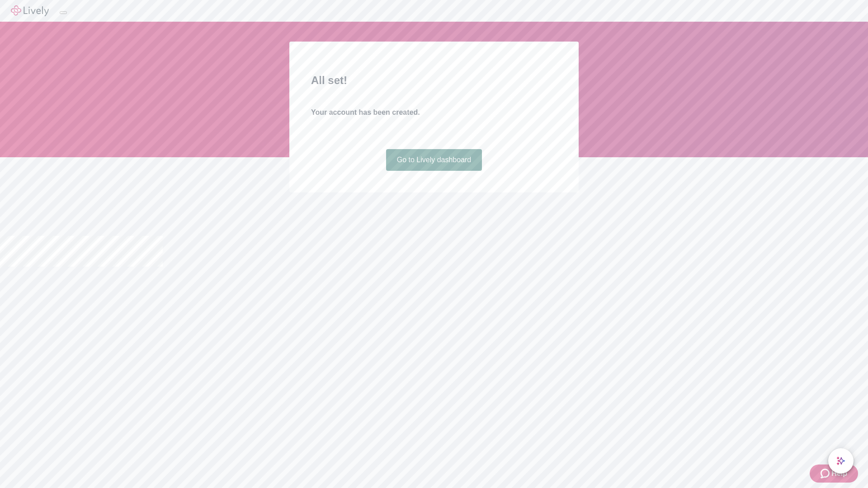 The width and height of the screenshot is (868, 488). I want to click on svg: Lively AI Assistant, so click(841, 461).